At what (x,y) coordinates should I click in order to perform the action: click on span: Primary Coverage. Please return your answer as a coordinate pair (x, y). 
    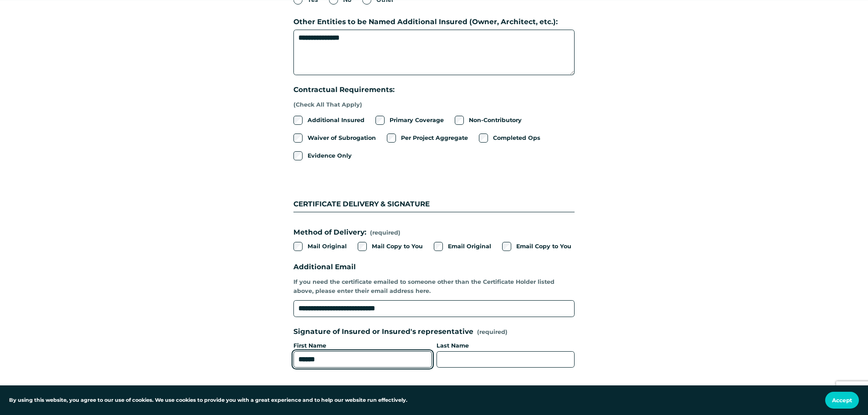
    Looking at the image, I should click on (417, 121).